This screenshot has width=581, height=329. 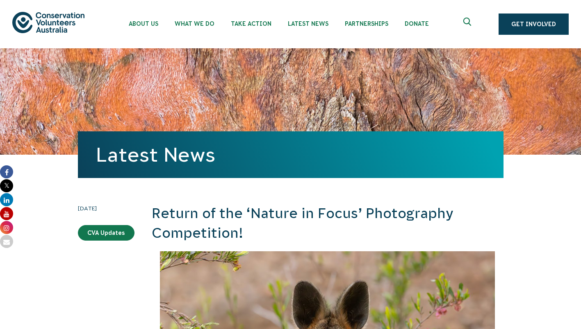 What do you see at coordinates (143, 24) in the screenshot?
I see `span: About Us` at bounding box center [143, 24].